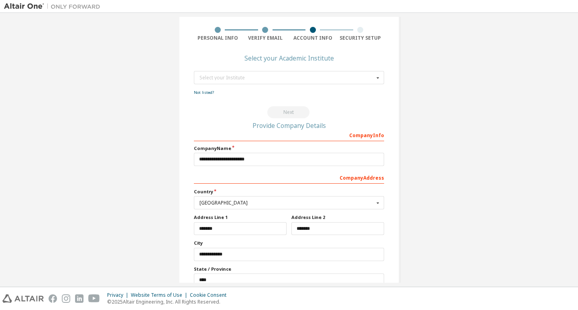 Image resolution: width=578 pixels, height=310 pixels. I want to click on div: Company Address, so click(289, 177).